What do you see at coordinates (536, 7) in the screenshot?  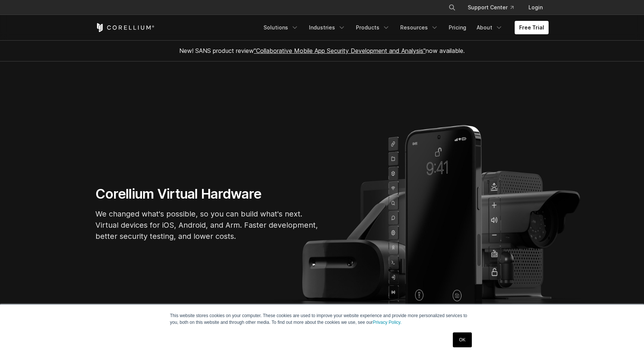 I see `a: Login` at bounding box center [536, 7].